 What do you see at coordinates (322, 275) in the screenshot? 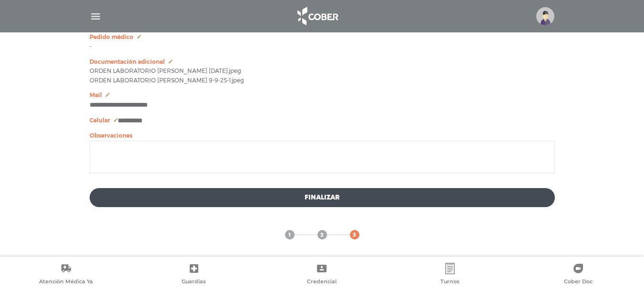
I see `a: Credencial` at bounding box center [322, 275].